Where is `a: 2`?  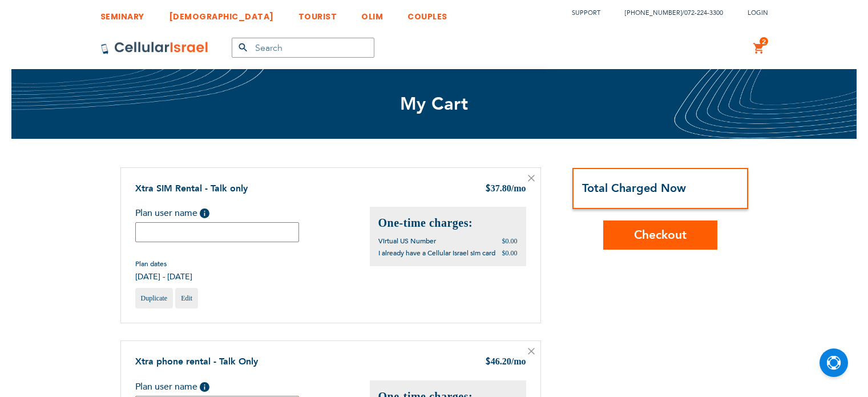 a: 2 is located at coordinates (759, 49).